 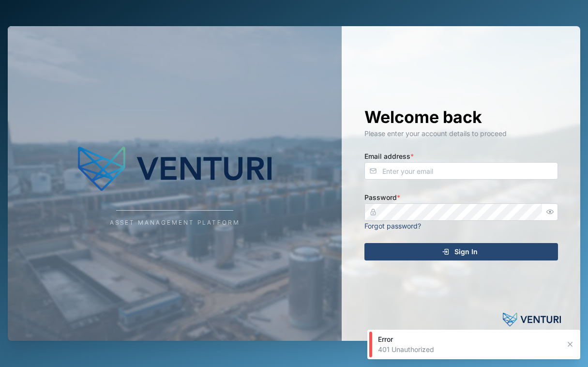 I want to click on button: Sign In, so click(x=461, y=252).